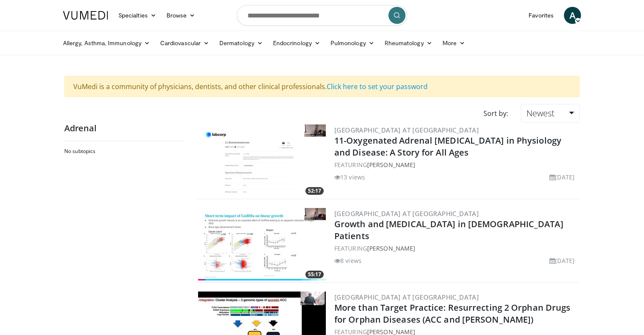  Describe the element at coordinates (181, 15) in the screenshot. I see `a: Browse` at that location.